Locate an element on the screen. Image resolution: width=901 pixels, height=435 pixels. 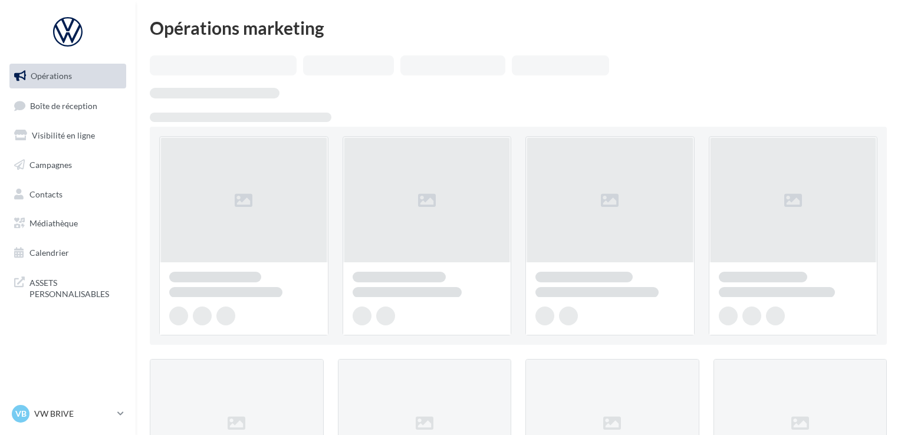
span: Médiathèque is located at coordinates (54, 223).